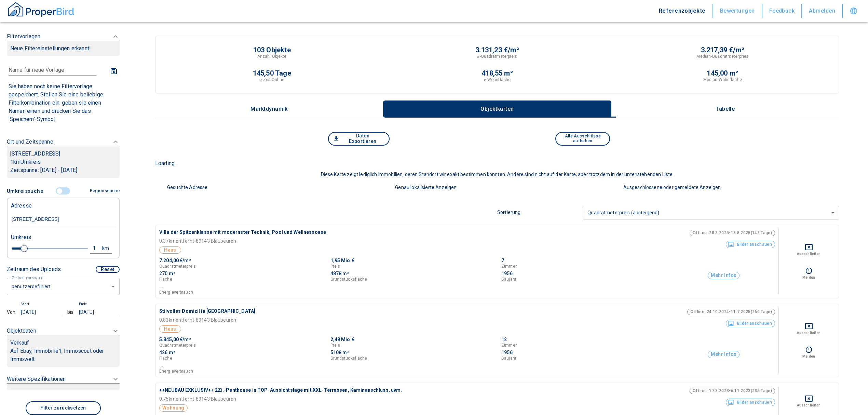 This screenshot has width=868, height=415. What do you see at coordinates (271, 79) in the screenshot?
I see `p: ⌀-Zeit Online` at bounding box center [271, 79].